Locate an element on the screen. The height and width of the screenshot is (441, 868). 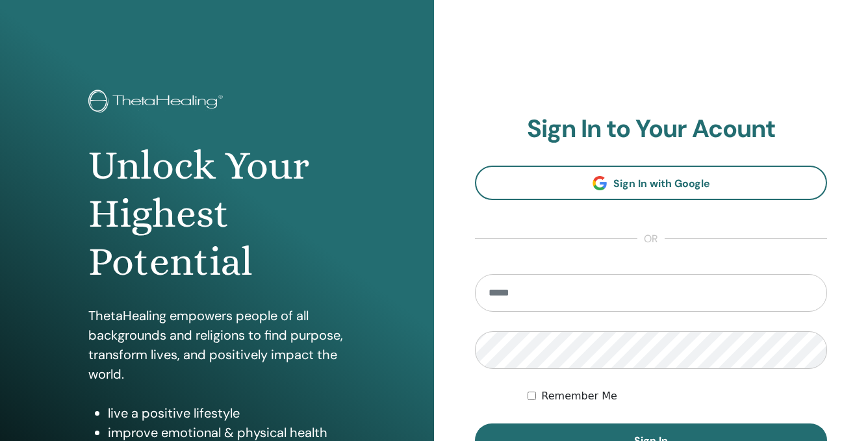
span: Sign In with Google is located at coordinates (661, 183).